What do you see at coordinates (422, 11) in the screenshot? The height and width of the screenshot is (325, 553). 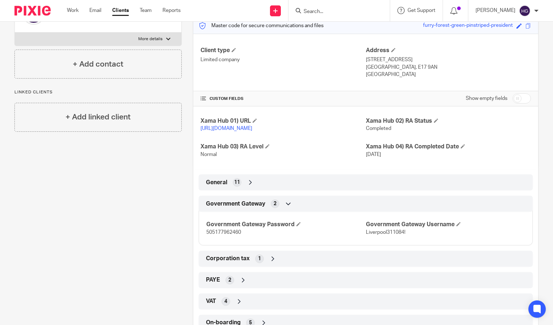 I see `span: Get Support` at bounding box center [422, 11].